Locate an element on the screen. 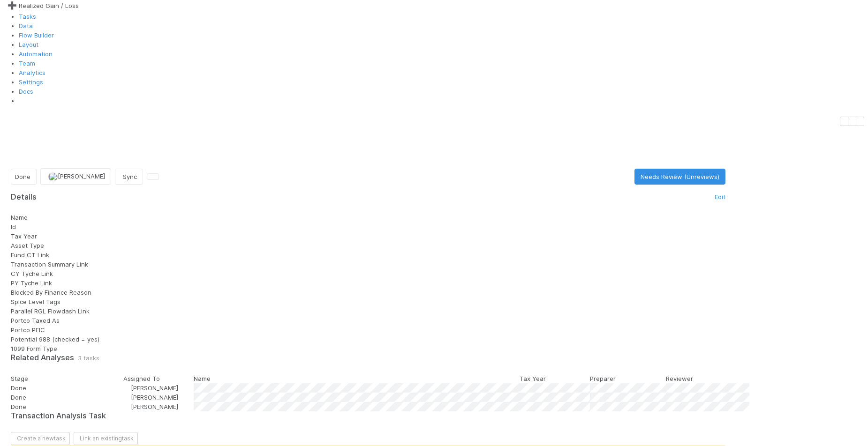 This screenshot has width=868, height=446. div: Tax Year is located at coordinates (368, 236).